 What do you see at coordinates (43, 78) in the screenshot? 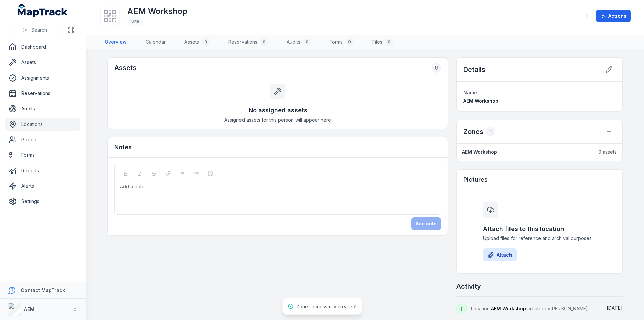
I see `a: Assignments` at bounding box center [43, 78].